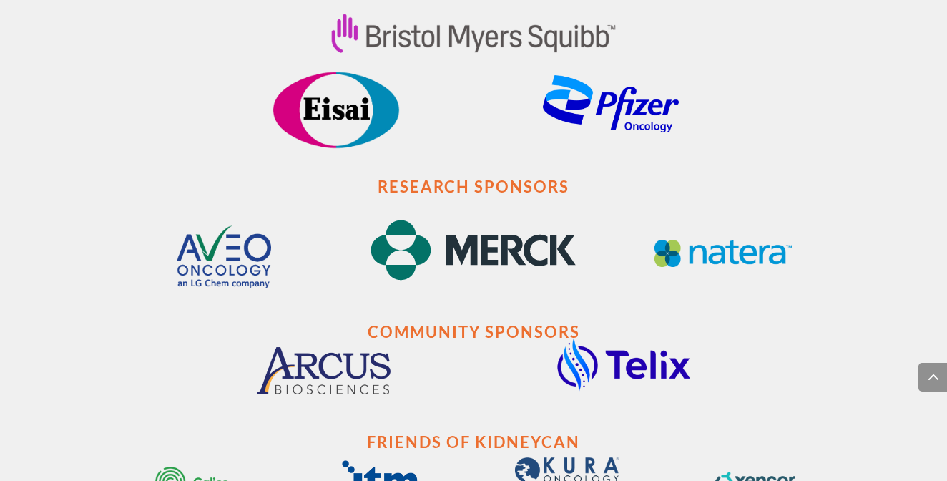 This screenshot has height=481, width=947. Describe the element at coordinates (473, 331) in the screenshot. I see `strong: Community Sponsors` at that location.